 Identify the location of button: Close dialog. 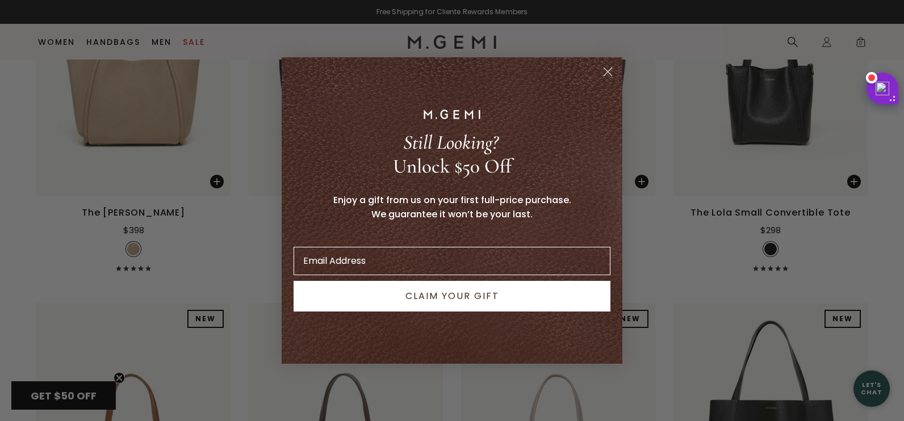
(607, 72).